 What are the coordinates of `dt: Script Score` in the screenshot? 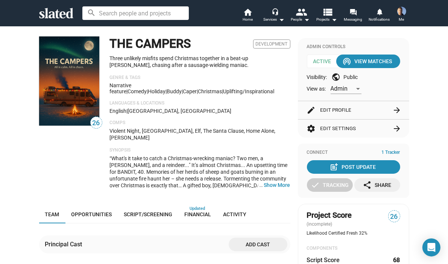 It's located at (324, 260).